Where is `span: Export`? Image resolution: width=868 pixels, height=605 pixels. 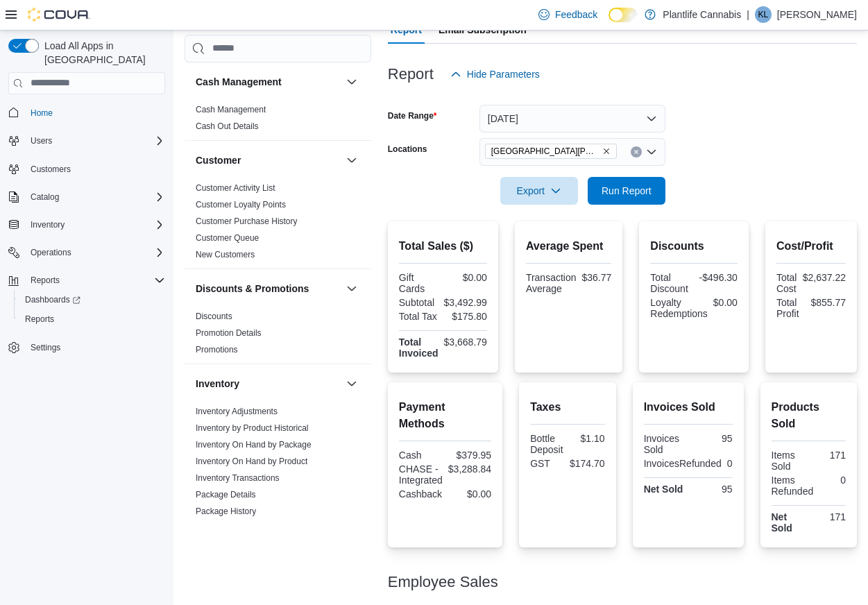 span: Export is located at coordinates (539, 191).